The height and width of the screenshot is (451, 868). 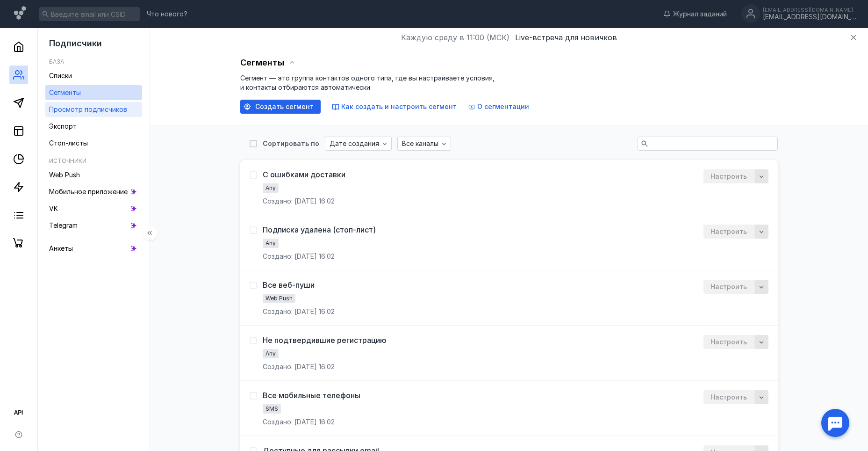 I want to click on span: Telegram, so click(x=63, y=225).